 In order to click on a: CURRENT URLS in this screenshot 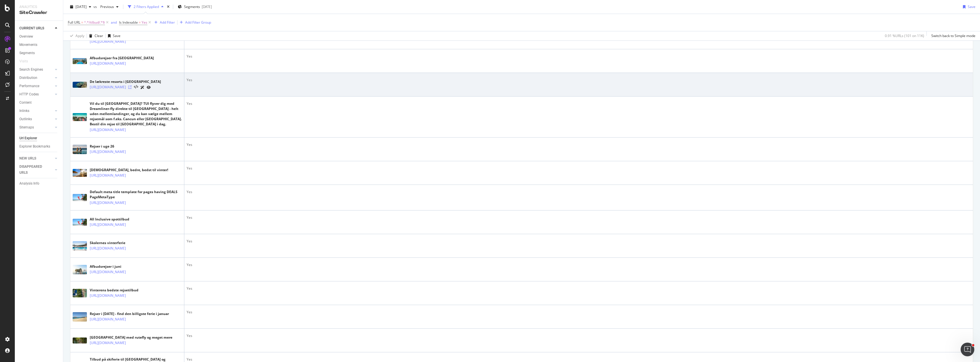, I will do `click(36, 28)`.